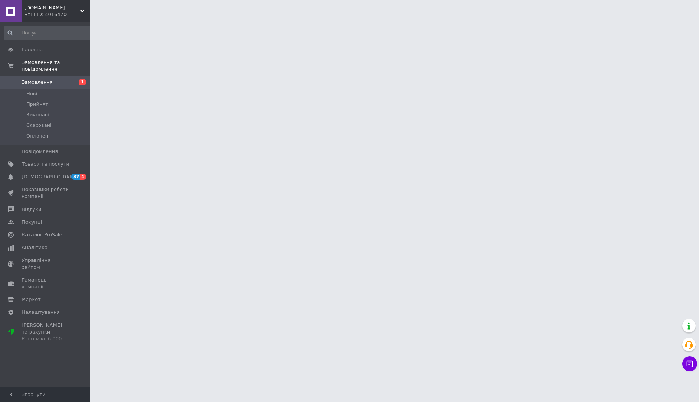  What do you see at coordinates (82, 82) in the screenshot?
I see `span: 1` at bounding box center [82, 82].